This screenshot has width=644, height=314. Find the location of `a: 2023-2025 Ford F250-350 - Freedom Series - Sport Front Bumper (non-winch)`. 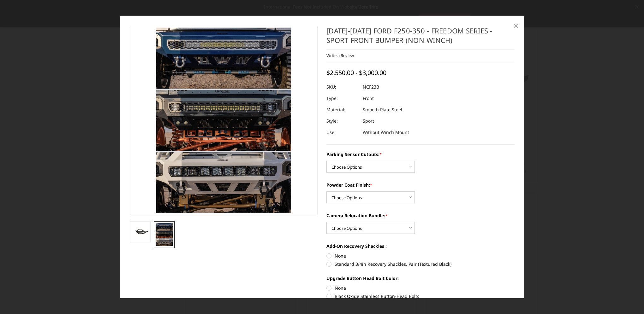

a: 2023-2025 Ford F250-350 - Freedom Series - Sport Front Bumper (non-winch) is located at coordinates (224, 120).